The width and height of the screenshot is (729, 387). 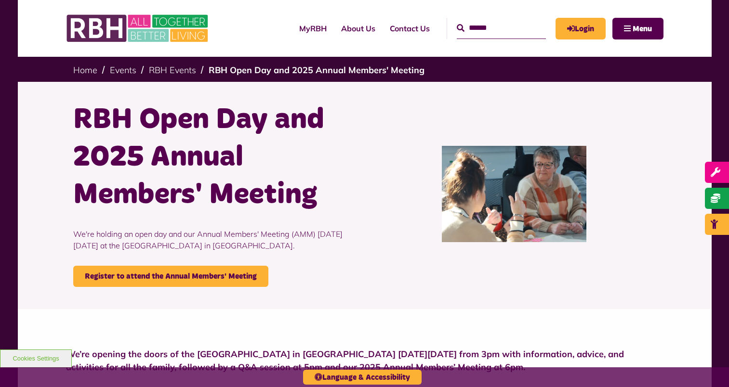 I want to click on a: Register to attend the Annual Members' Meeting, so click(x=170, y=276).